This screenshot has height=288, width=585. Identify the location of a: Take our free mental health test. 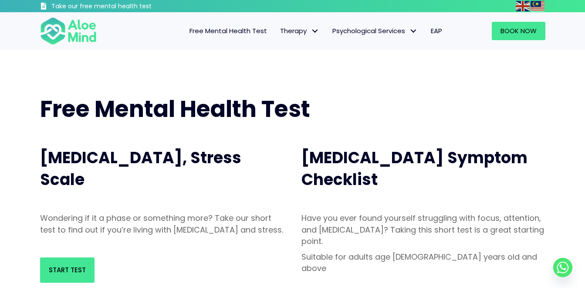
(119, 7).